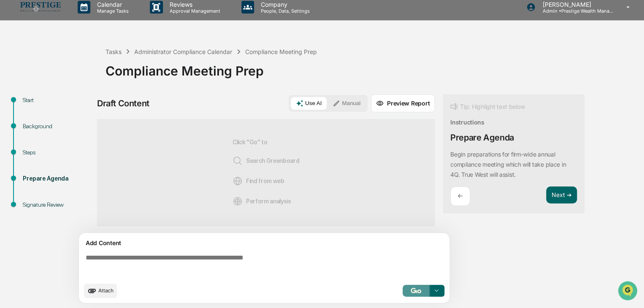 Image resolution: width=644 pixels, height=308 pixels. I want to click on p: How can we help?, so click(81, 24).